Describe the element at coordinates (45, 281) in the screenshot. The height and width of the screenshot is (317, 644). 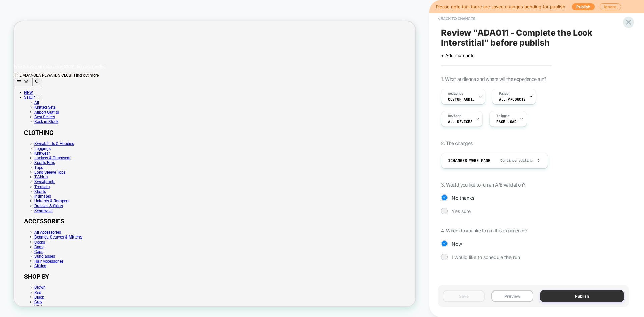
I see `a: All Accessories` at that location.